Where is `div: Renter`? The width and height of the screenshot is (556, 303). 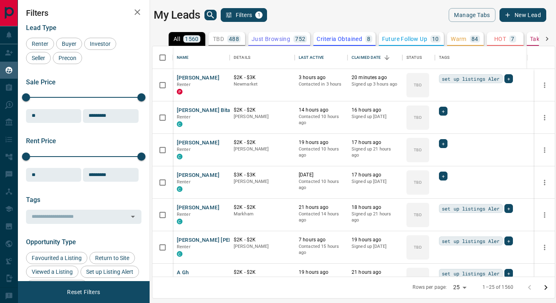 div: Renter is located at coordinates (40, 44).